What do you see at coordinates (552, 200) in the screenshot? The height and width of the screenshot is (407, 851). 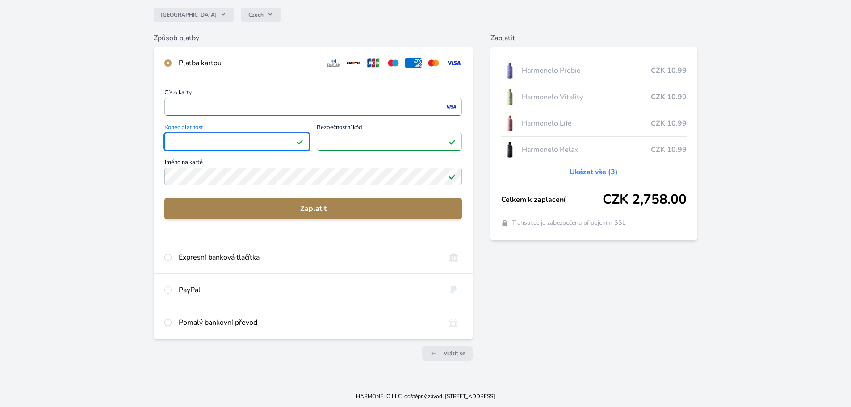 I see `span: Celkem k zaplacení` at bounding box center [552, 200].